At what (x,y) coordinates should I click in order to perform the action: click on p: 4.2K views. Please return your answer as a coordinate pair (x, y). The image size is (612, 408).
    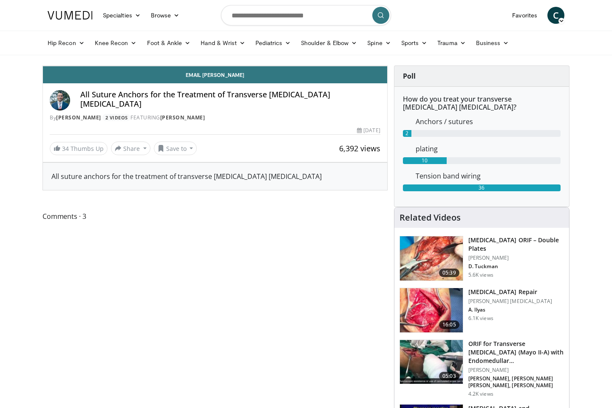
    Looking at the image, I should click on (480, 394).